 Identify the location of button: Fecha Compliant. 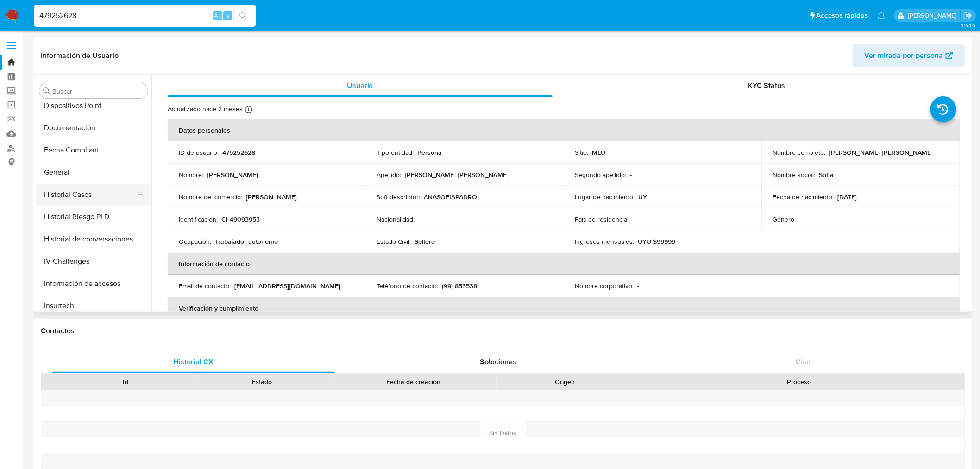
(94, 150).